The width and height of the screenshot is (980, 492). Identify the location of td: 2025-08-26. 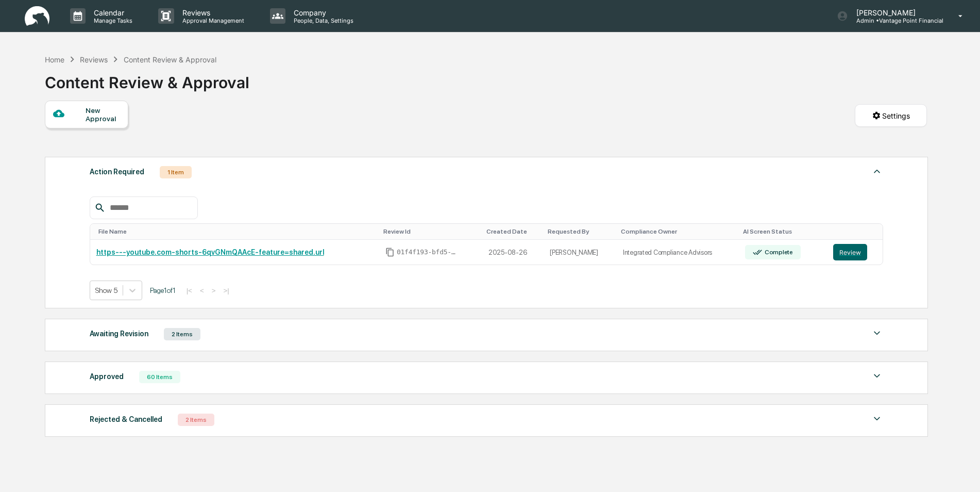
(513, 252).